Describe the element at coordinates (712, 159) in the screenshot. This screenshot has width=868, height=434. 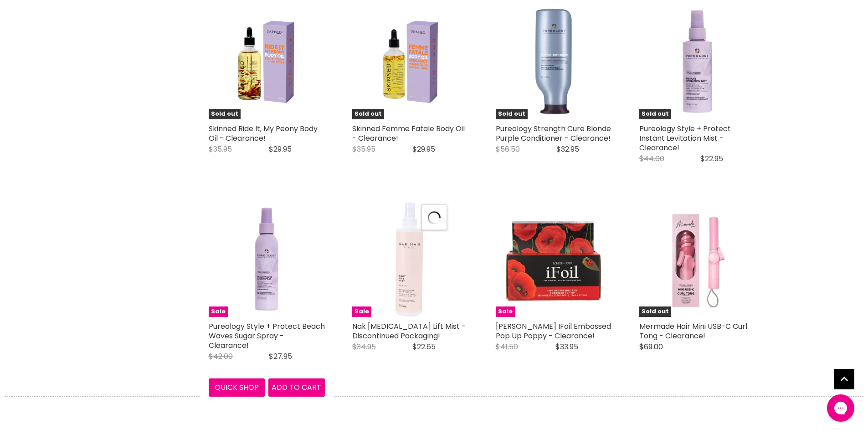
I see `span: $22.95` at that location.